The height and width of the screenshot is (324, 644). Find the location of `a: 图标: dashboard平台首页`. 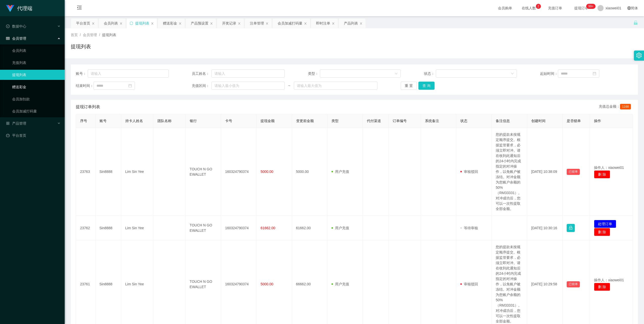

a: 图标: dashboard平台首页 is located at coordinates (33, 136).